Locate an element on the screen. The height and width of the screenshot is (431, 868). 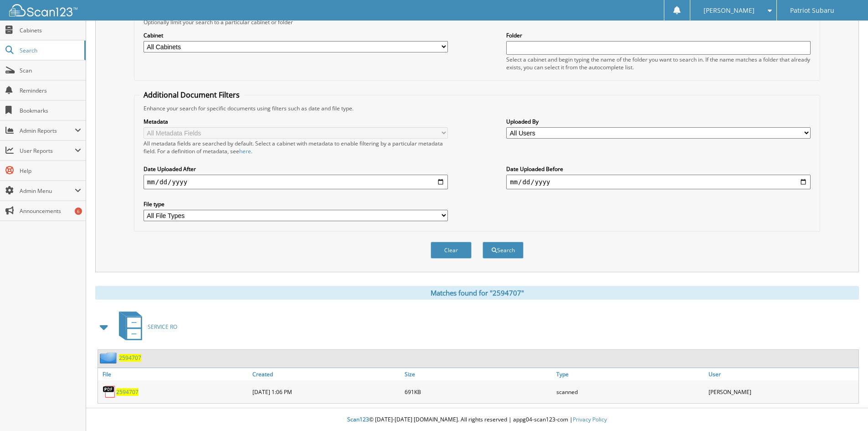
a: Type is located at coordinates (630, 373).